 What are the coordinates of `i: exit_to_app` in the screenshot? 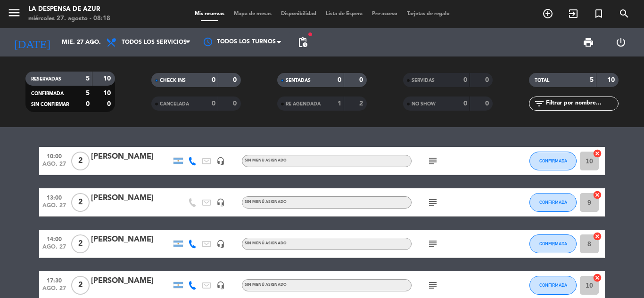 It's located at (574, 14).